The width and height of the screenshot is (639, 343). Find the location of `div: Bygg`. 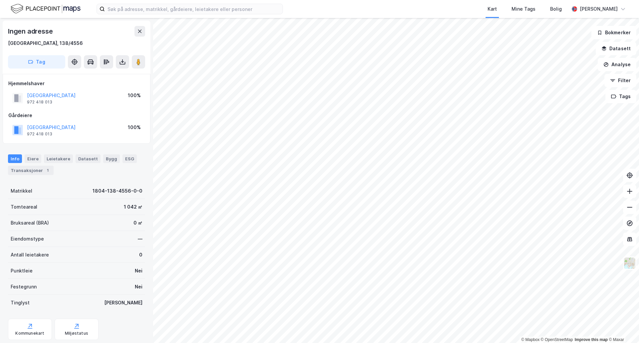

div: Bygg is located at coordinates (111, 159).